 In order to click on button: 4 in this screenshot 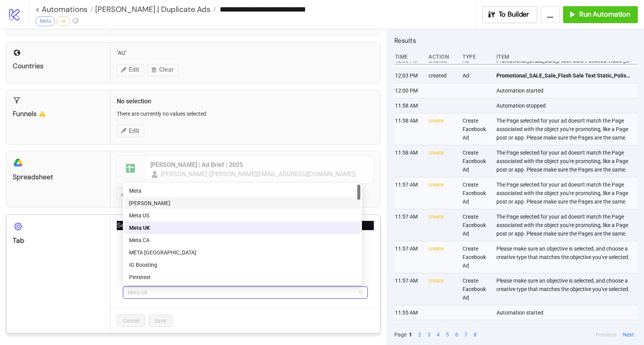, I will do `click(438, 335)`.